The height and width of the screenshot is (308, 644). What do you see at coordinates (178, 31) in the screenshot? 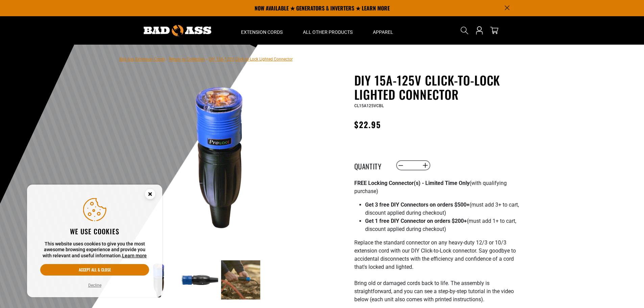
I see `img: Bad Ass Extension Cords` at bounding box center [178, 31].